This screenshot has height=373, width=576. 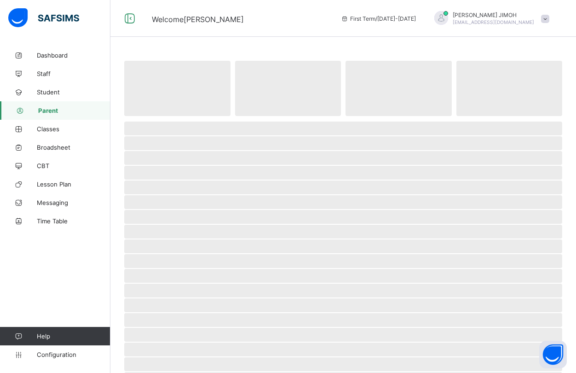 What do you see at coordinates (553, 354) in the screenshot?
I see `button: Open asap` at bounding box center [553, 354].